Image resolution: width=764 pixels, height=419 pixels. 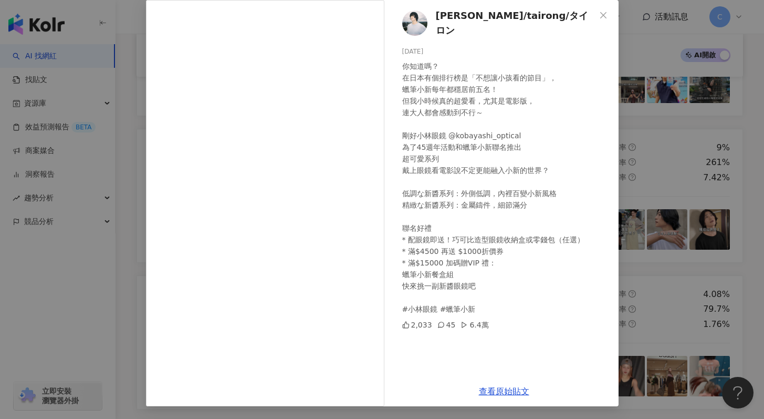 What do you see at coordinates (604, 15) in the screenshot?
I see `button: Close` at bounding box center [604, 15].